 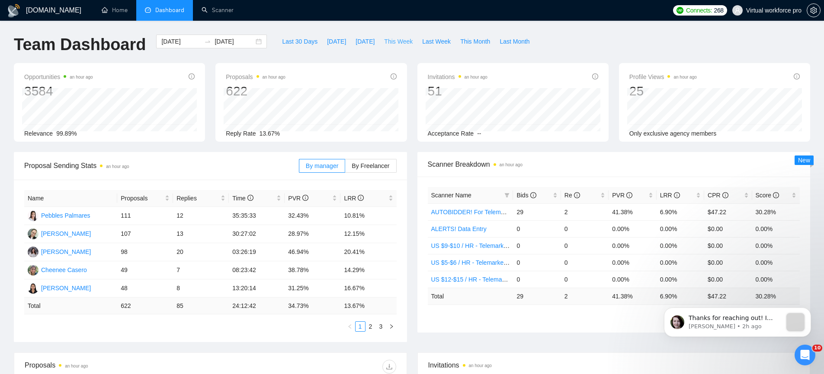 What do you see at coordinates (86, 32) in the screenshot?
I see `div: message notification from Iryna, 2h ago. Thanks for reaching out! I return to you with a result. ...` at bounding box center [86, 32].